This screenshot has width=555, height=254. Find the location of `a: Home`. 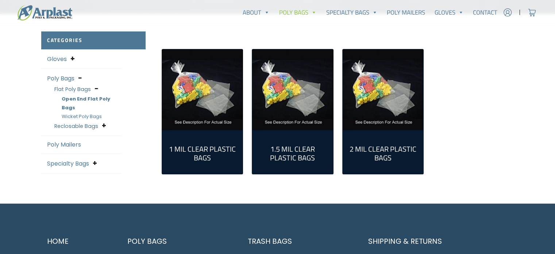

a: Home is located at coordinates (77, 241).